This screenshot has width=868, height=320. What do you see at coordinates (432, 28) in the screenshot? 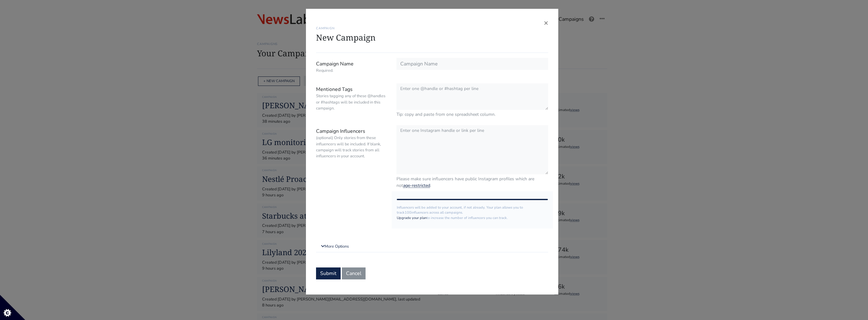
I see `h6: CAMPAIGN` at bounding box center [432, 28].